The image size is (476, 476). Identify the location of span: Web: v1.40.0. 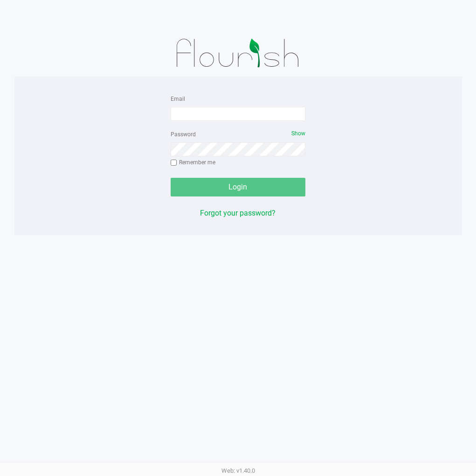
(238, 470).